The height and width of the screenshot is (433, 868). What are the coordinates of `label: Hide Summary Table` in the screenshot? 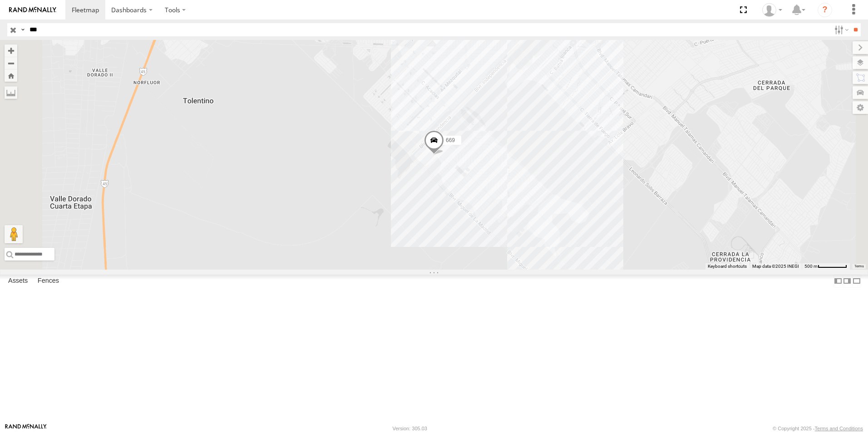 It's located at (857, 281).